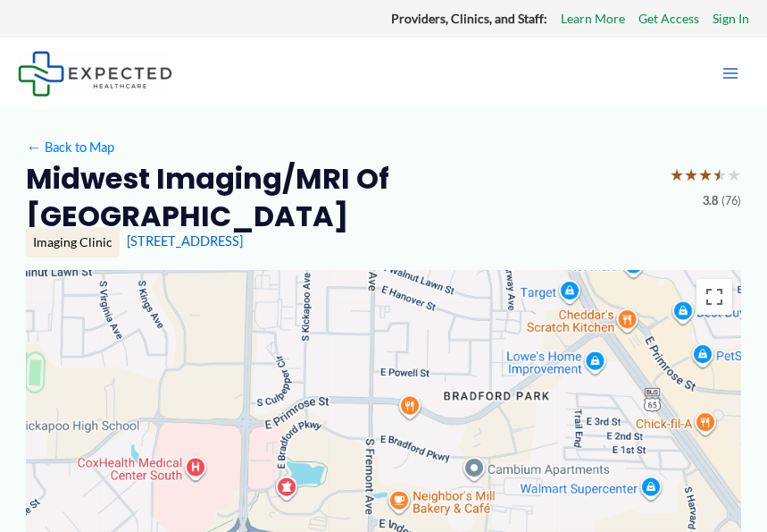 The width and height of the screenshot is (767, 532). I want to click on span: 3.8, so click(710, 201).